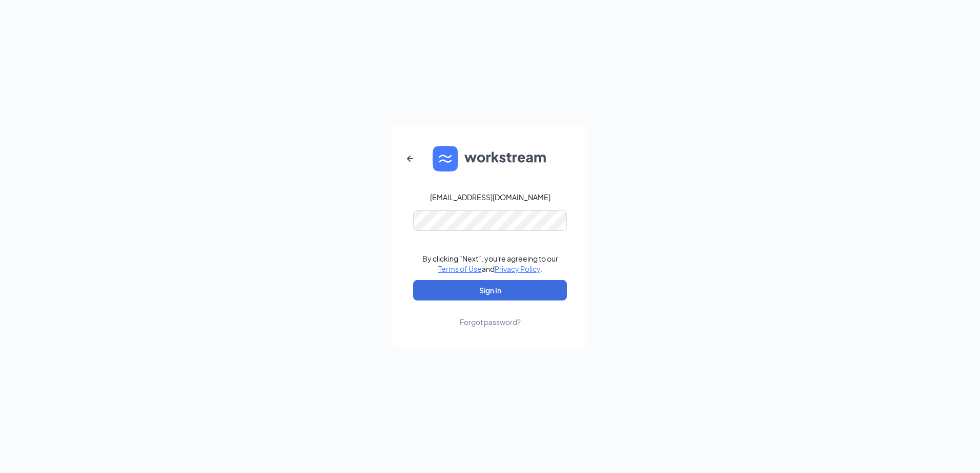 The image size is (980, 473). I want to click on button: Sign In, so click(490, 290).